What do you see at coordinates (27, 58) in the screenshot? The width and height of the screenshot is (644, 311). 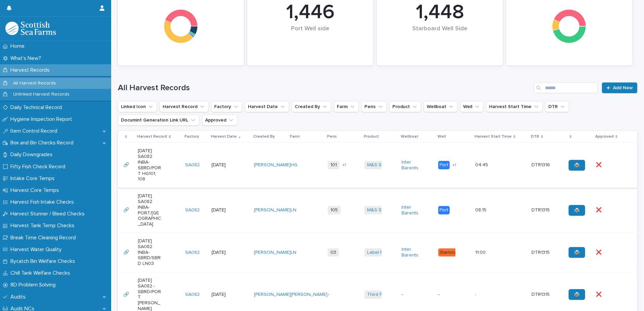 I see `p: What's New?` at bounding box center [27, 58].